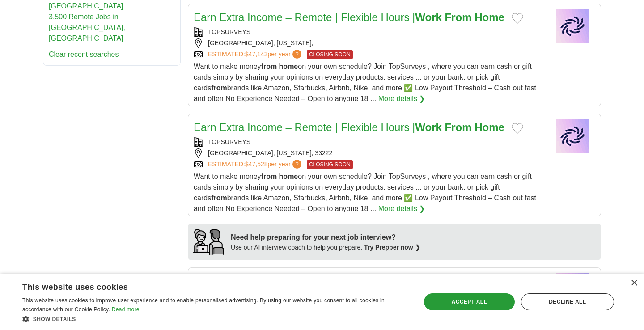  Describe the element at coordinates (469, 302) in the screenshot. I see `div: Accept all` at that location.